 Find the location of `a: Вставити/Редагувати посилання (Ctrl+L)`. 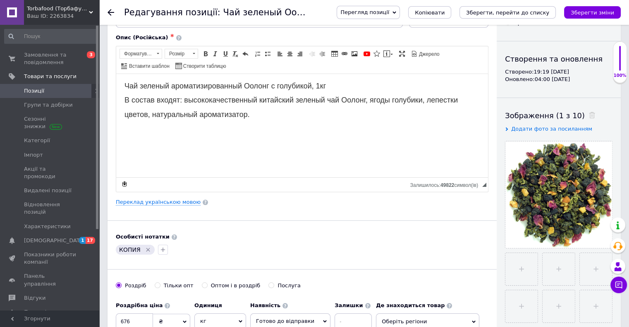

a: Вставити/Редагувати посилання (Ctrl+L) is located at coordinates (345, 54).